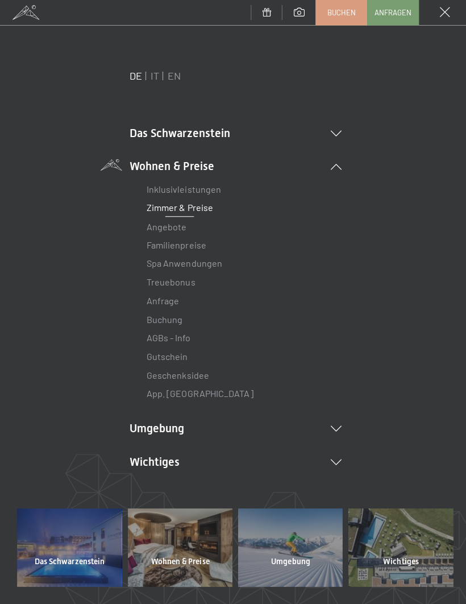 The width and height of the screenshot is (466, 604). What do you see at coordinates (165, 353) in the screenshot?
I see `a: Gutschein` at bounding box center [165, 353].